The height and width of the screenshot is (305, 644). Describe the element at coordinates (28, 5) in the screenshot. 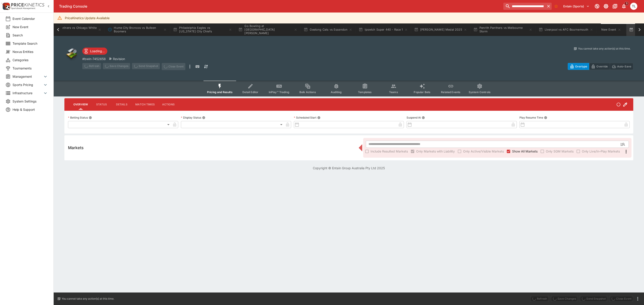

I see `img: PriceKinetics` at that location.